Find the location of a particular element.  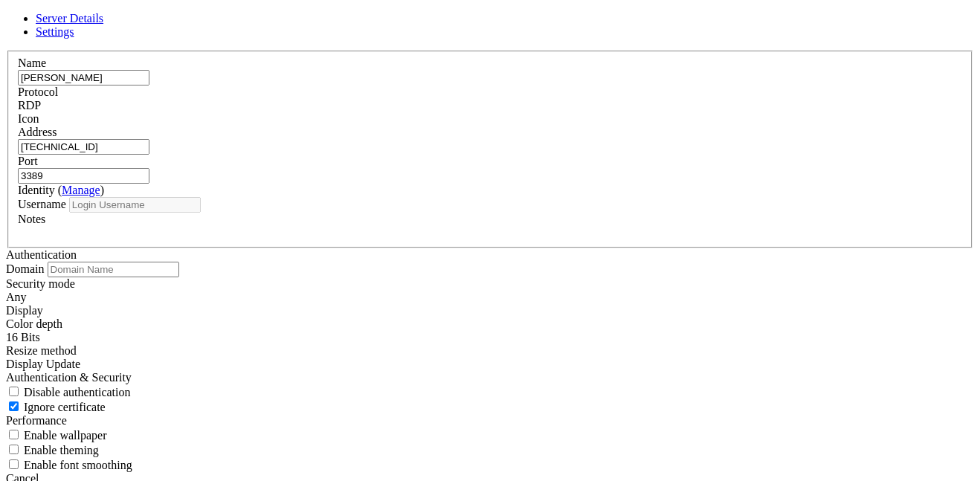

div: Display Update is located at coordinates (490, 364).